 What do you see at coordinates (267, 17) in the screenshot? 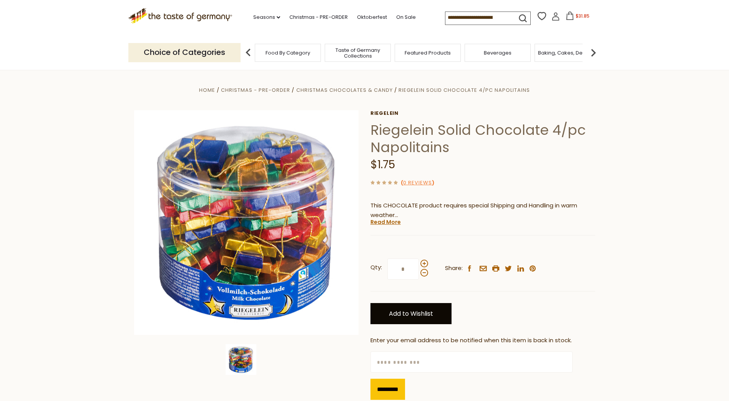
I see `a: Seasons` at bounding box center [267, 17].